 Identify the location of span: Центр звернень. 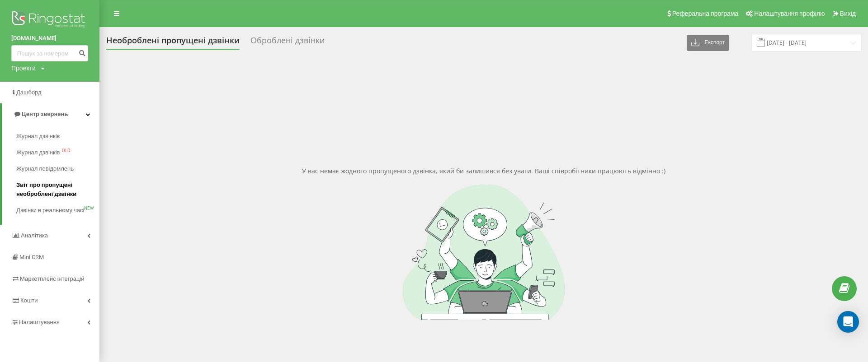
(44, 114).